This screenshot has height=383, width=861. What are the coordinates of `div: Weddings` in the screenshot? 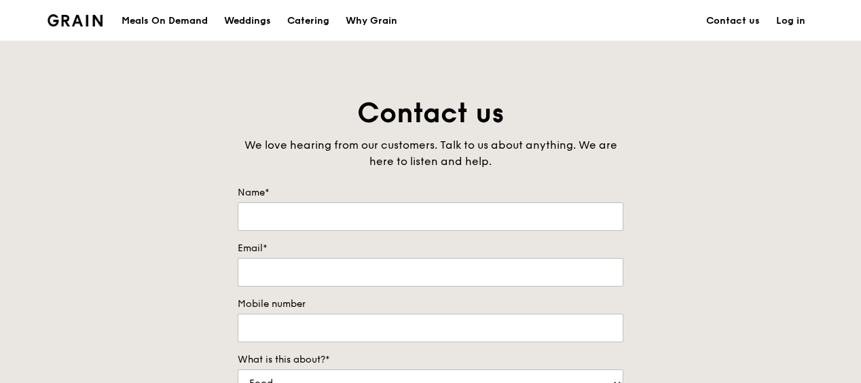 It's located at (247, 21).